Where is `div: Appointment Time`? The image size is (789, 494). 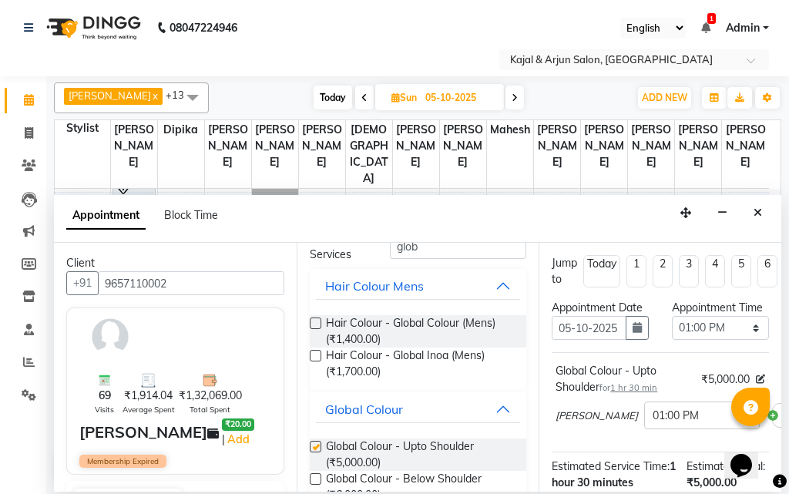 div: Appointment Time is located at coordinates (720, 307).